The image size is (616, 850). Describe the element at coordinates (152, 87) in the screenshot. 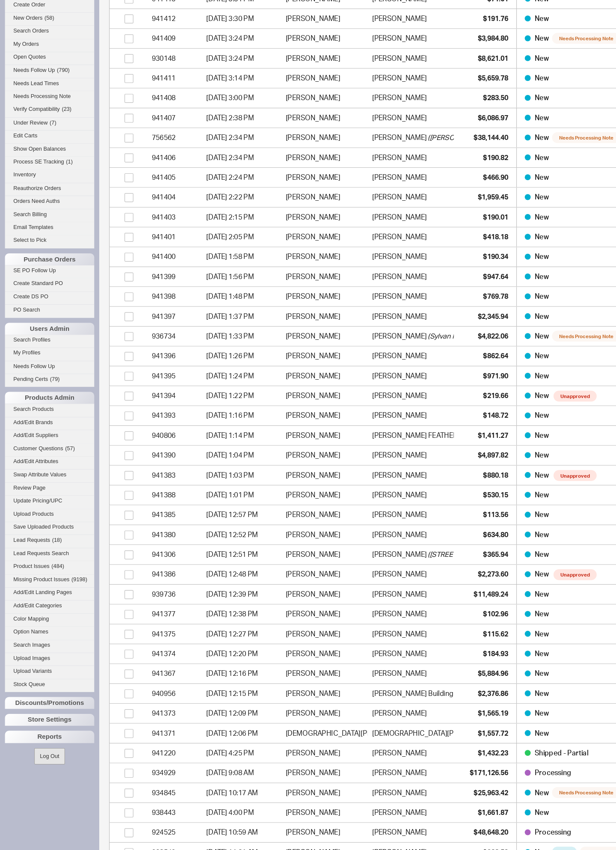

I see `div: 941412` at that location.